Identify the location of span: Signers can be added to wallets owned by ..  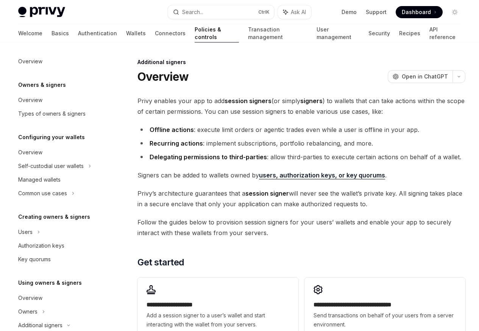
(302, 175).